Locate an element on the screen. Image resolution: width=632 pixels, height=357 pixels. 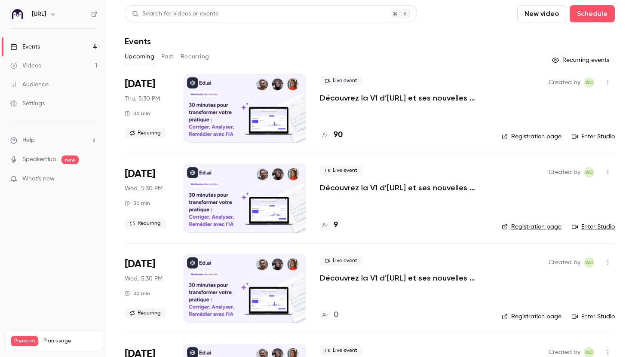
div: Sep 24 Wed, 5:30 PM (Europe/Paris) is located at coordinates (147, 288).